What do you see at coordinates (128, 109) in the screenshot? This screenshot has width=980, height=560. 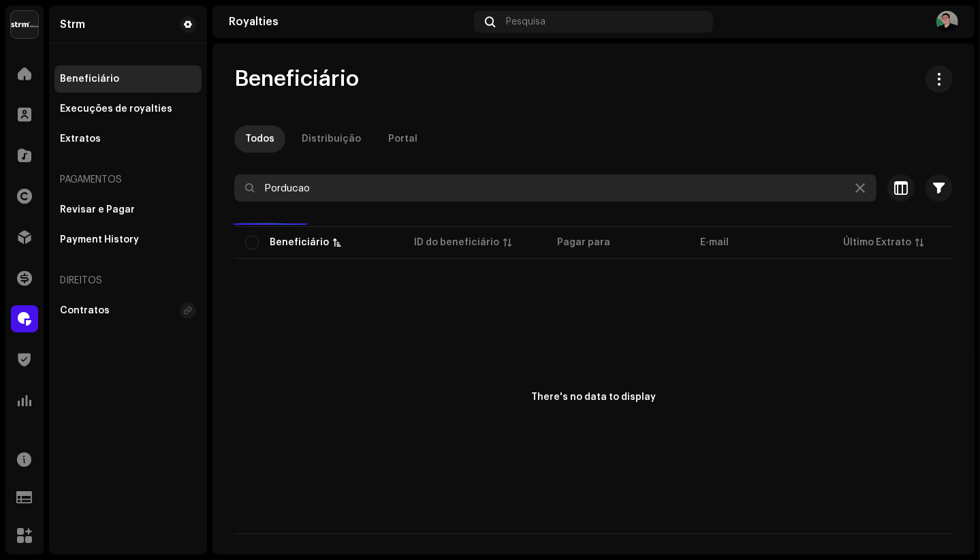 I see `re-m-nav-item: Execuções de royalties` at bounding box center [128, 109].